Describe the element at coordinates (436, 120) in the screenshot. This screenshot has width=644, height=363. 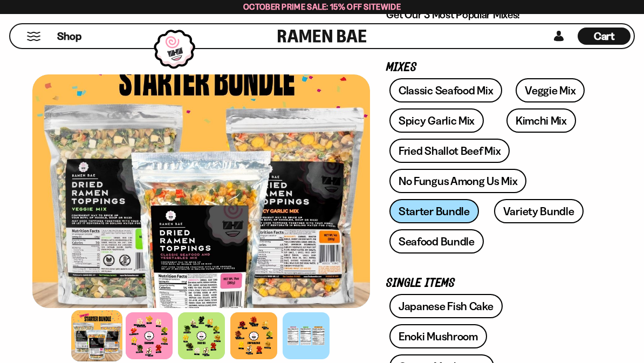
I see `a: Spicy Garlic Mix` at that location.